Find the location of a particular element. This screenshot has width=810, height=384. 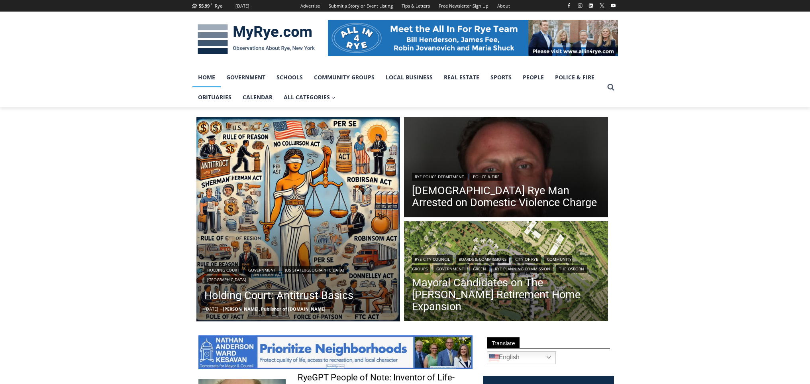

a: Linkedin is located at coordinates (591, 6).